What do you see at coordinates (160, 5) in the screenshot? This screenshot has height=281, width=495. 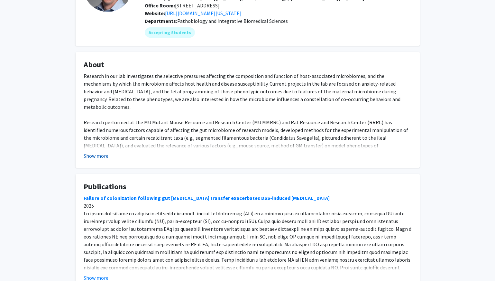 I see `b: Office Room:` at bounding box center [160, 5].